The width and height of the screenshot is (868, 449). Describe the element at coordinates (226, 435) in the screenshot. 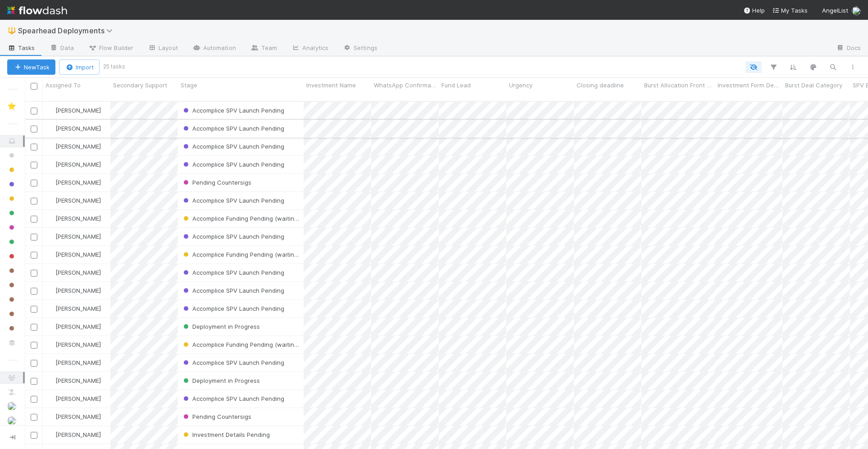

I see `div: Investment Details Pending` at that location.